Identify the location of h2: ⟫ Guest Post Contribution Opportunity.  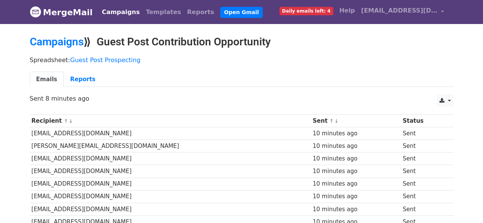
(242, 42).